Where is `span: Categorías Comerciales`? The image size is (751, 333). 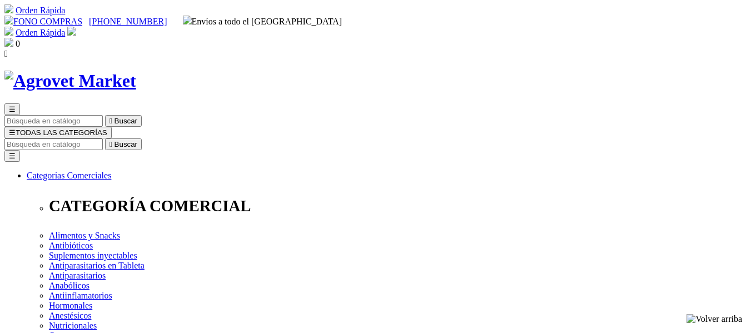 span: Categorías Comerciales is located at coordinates (69, 175).